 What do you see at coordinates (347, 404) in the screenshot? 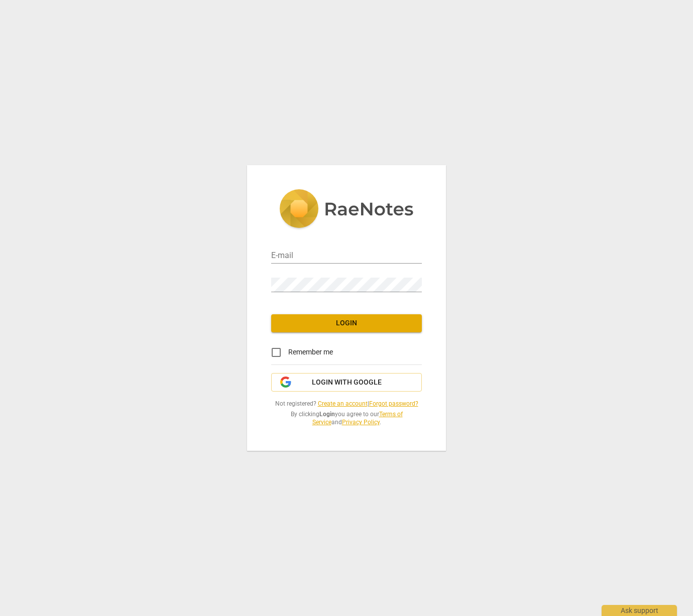
I see `span: Not registered? |` at bounding box center [347, 404].